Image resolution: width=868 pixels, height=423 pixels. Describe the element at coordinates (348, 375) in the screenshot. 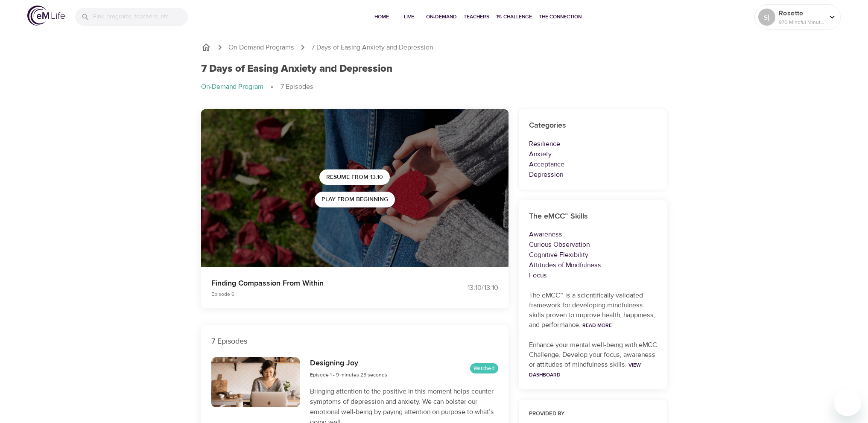

I see `span: Episode 1 - 9 minutes 25 seconds` at that location.